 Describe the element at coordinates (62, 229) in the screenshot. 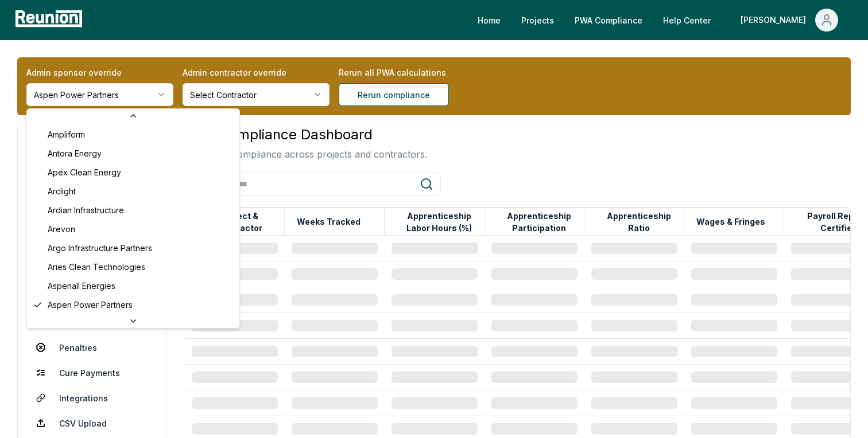

I see `span: Arevon` at that location.